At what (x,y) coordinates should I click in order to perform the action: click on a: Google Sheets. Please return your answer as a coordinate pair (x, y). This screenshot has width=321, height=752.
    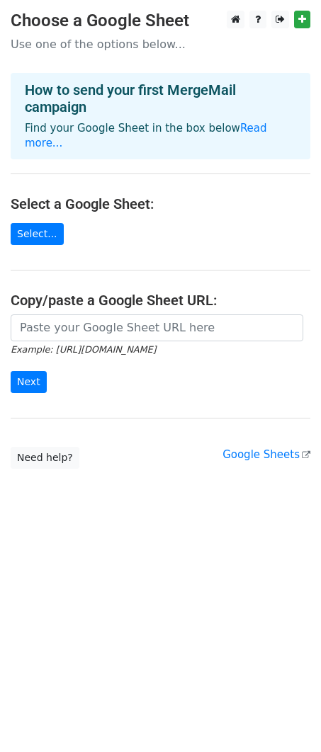
    Looking at the image, I should click on (266, 454).